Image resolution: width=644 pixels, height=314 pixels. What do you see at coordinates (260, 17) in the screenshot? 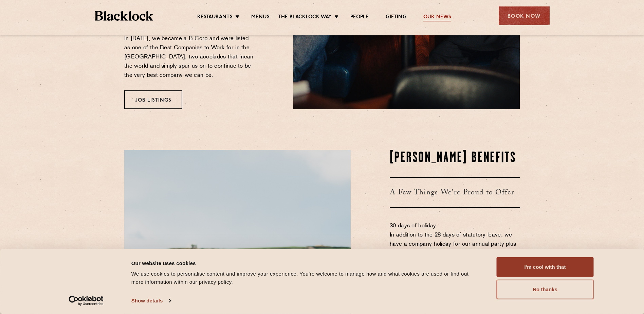
I see `a: Menus` at bounding box center [260, 17].